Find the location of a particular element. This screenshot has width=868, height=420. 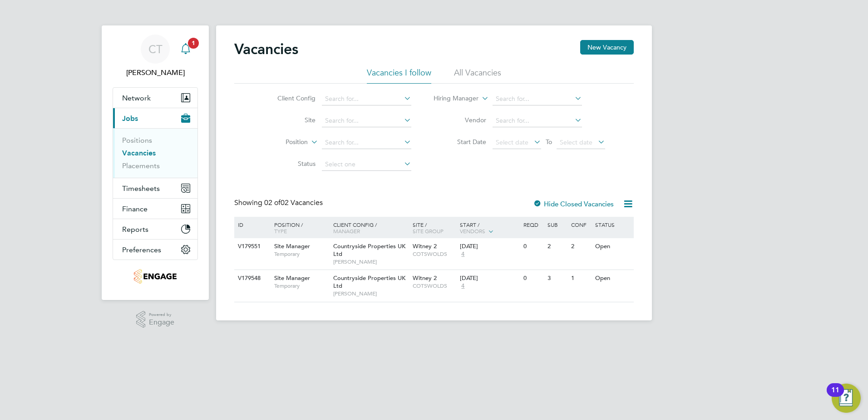

div: Showing is located at coordinates (279, 202).